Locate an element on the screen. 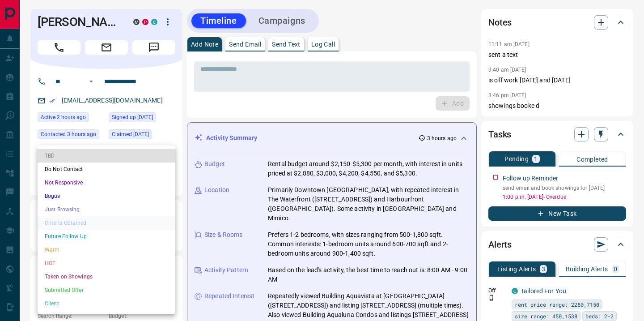 The width and height of the screenshot is (644, 321). li: Warm is located at coordinates (106, 250).